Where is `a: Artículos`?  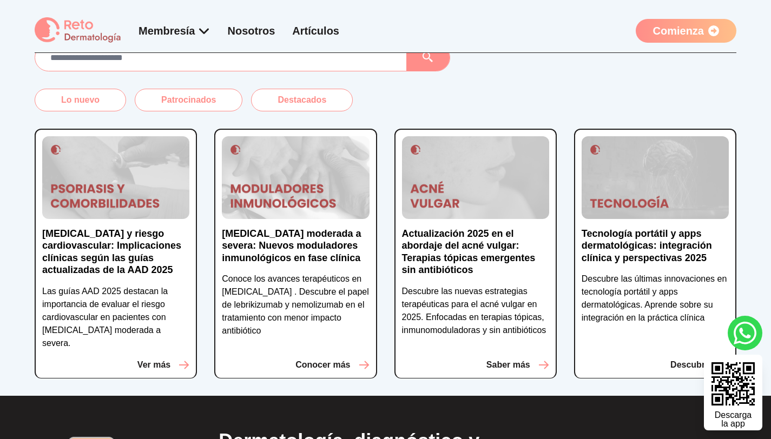
a: Artículos is located at coordinates (315, 31).